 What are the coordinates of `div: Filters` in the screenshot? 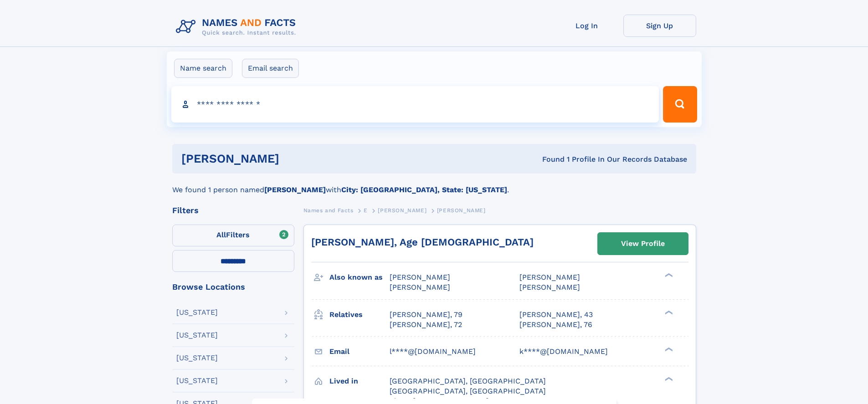 It's located at (233, 210).